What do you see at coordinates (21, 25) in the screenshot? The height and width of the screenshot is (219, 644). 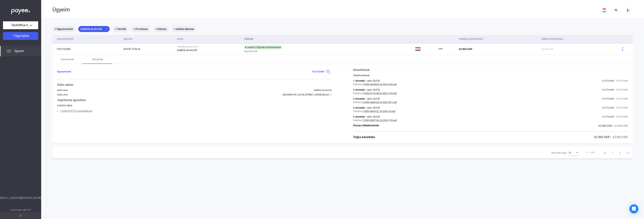 I see `span: TechOffice Solution Kft.` at bounding box center [21, 25].